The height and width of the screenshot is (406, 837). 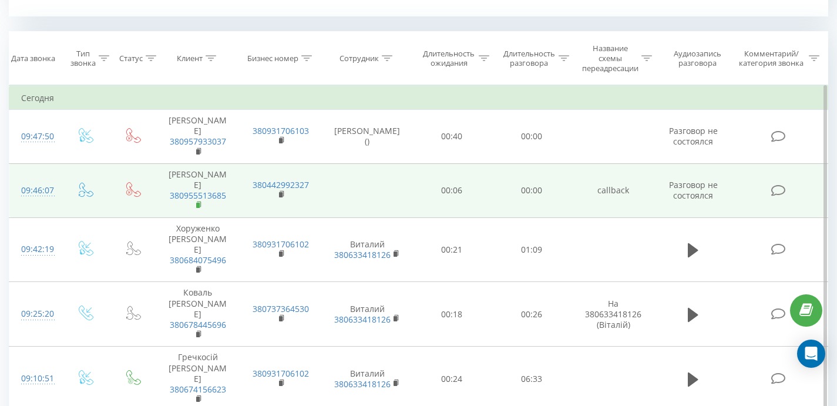 I want to click on div: 09:46:07, so click(x=35, y=190).